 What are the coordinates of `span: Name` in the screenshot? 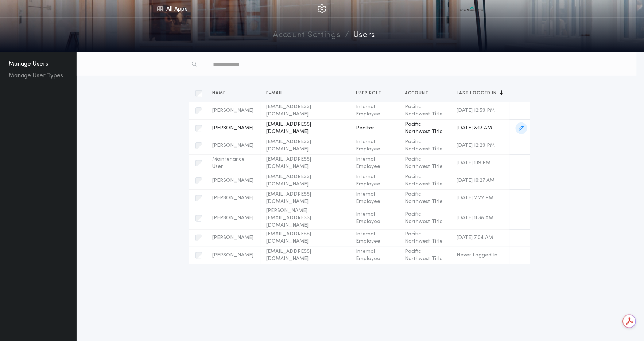 It's located at (220, 93).